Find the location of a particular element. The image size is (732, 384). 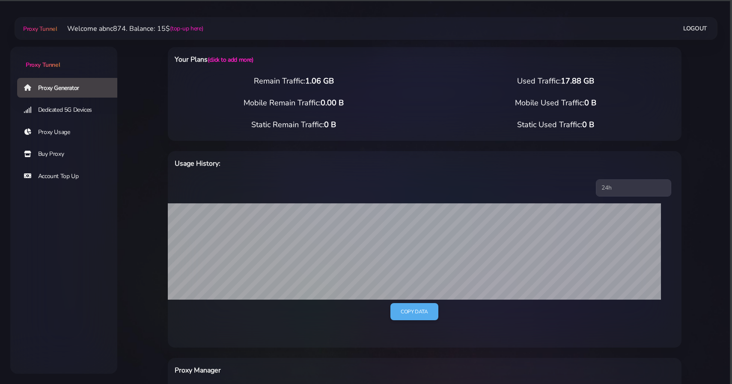

div: Static Remain Traffic: is located at coordinates (293, 124).